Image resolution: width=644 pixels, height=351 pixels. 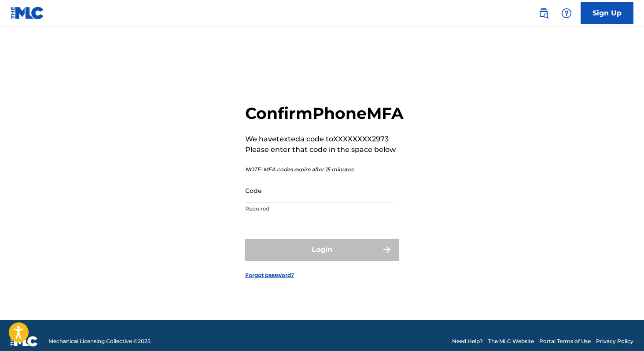 What do you see at coordinates (324, 150) in the screenshot?
I see `p: Please enter that code in the space below` at bounding box center [324, 150].